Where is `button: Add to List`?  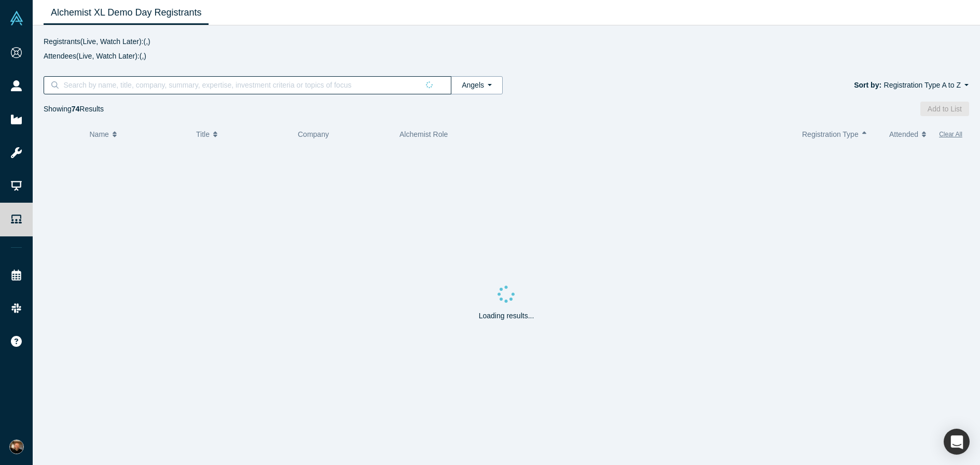 button: Add to List is located at coordinates (944, 109).